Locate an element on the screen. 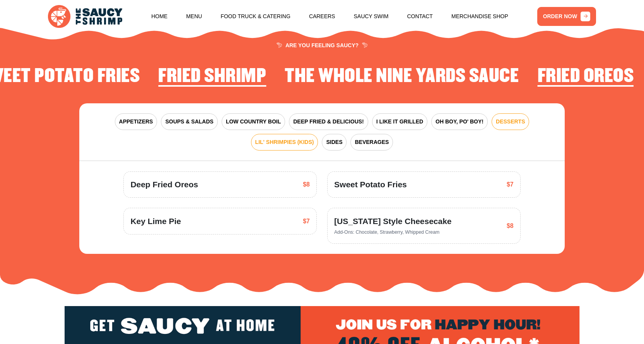  span: Add-Ons: Chocolate, Strawberry, Whipped Cream is located at coordinates (386, 232).